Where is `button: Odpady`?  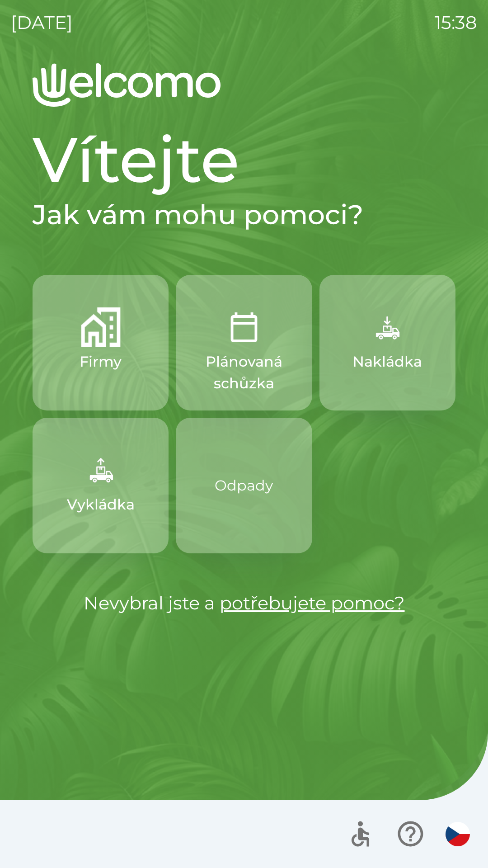 button: Odpady is located at coordinates (244, 486).